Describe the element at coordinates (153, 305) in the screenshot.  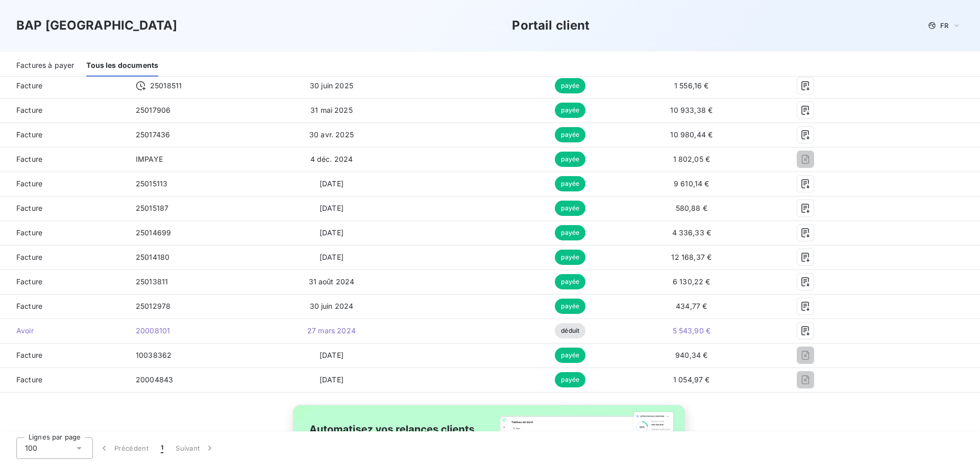
I see `span: 25012978` at that location.